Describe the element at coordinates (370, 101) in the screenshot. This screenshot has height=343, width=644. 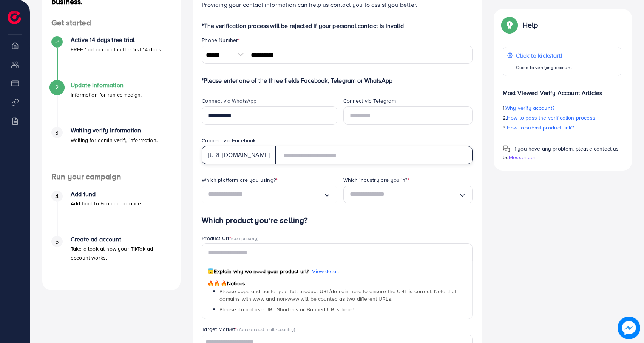
I see `label: Connect via Telegram` at that location.